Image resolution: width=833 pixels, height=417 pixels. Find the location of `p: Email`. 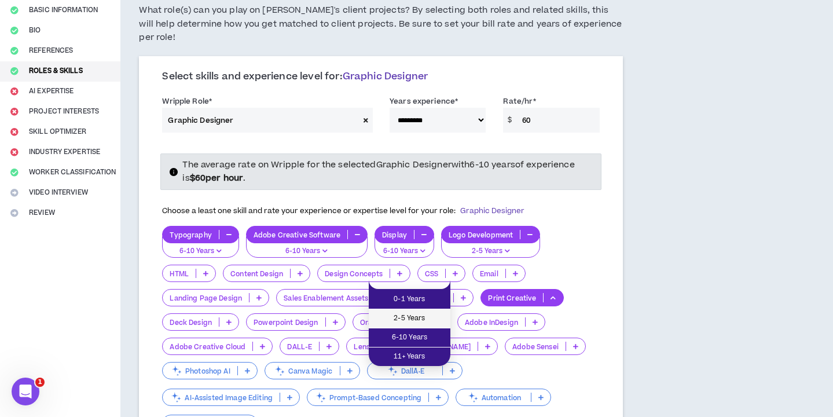

p: Email is located at coordinates (489, 273).